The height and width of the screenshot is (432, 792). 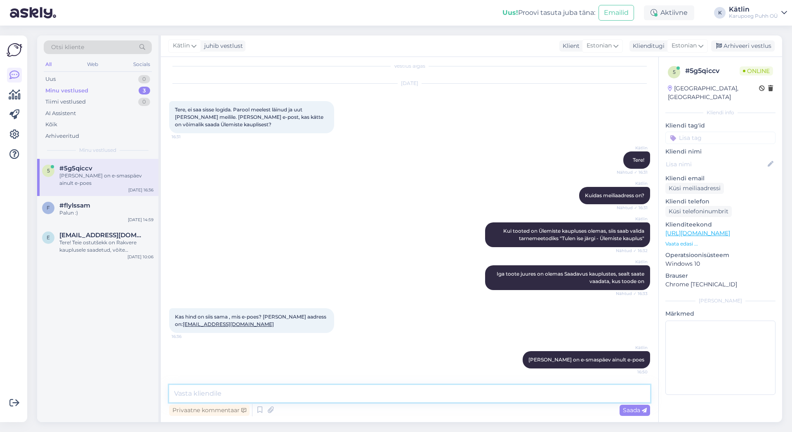 I want to click on div: Palun :), so click(x=106, y=213).